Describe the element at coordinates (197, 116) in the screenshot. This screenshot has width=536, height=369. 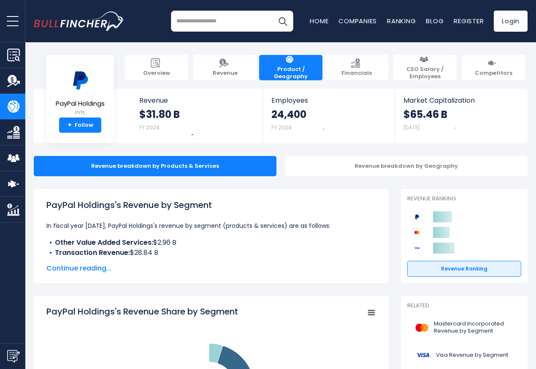
I see `a: Revenue $31.80 B FY 2024` at that location.